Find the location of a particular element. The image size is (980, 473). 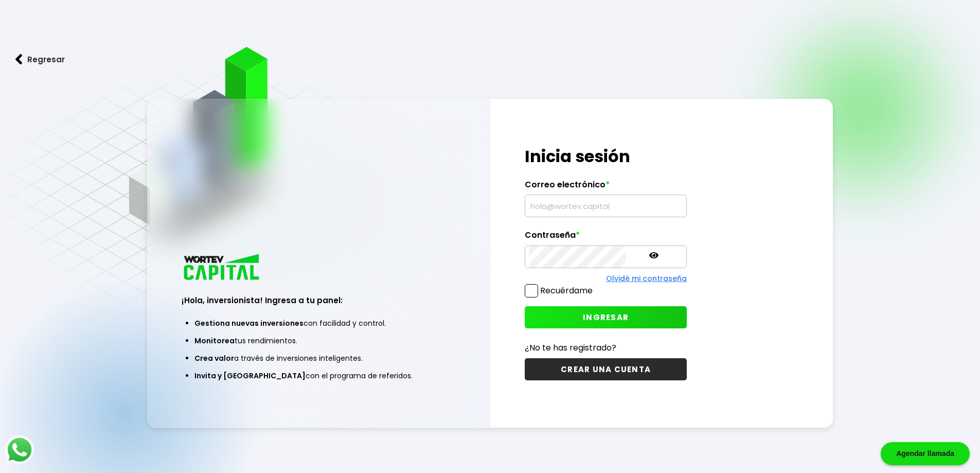

label: Correo electrónico is located at coordinates (606, 188).